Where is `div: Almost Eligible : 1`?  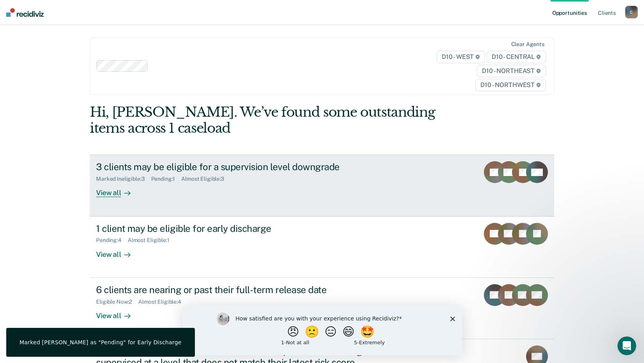
div: Almost Eligible : 1 is located at coordinates (151, 240).